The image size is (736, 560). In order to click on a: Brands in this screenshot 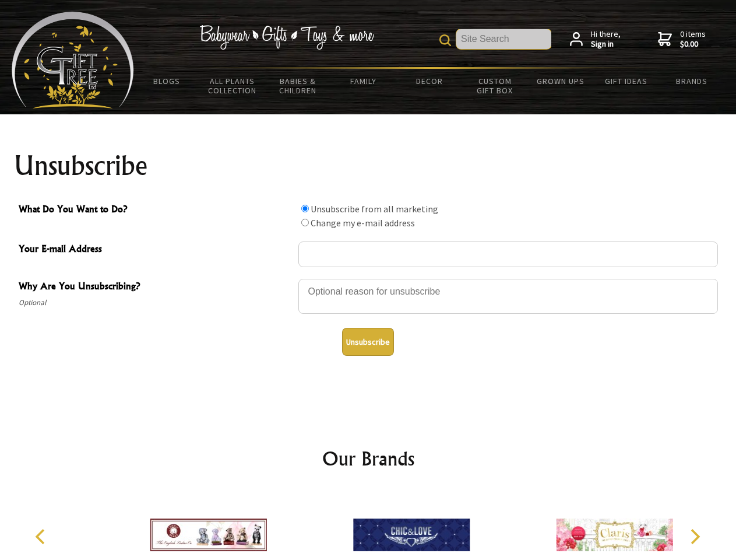, I will do `click(692, 81)`.